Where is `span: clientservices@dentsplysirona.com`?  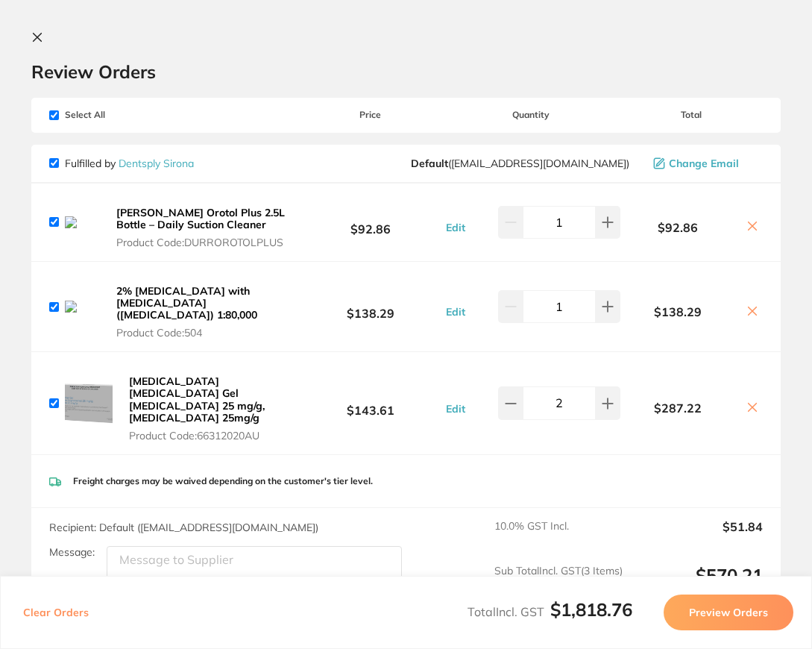
span: clientservices@dentsplysirona.com is located at coordinates (520, 163).